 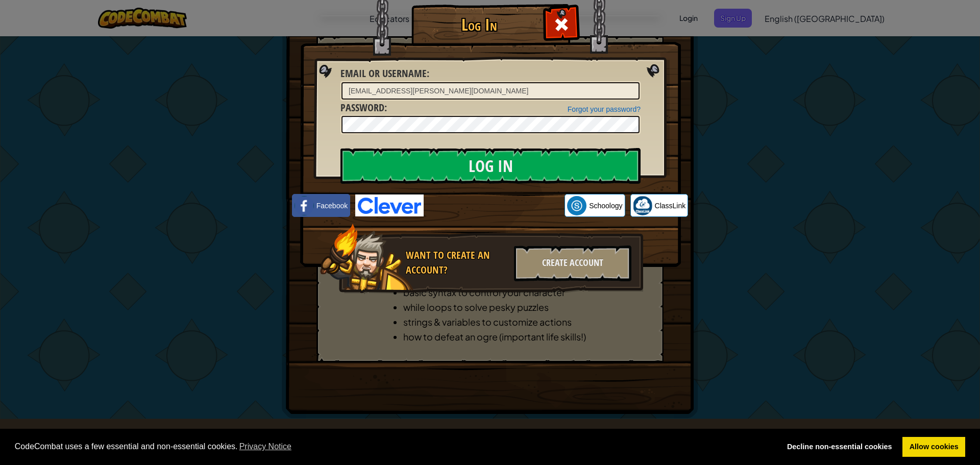 I want to click on a: Forgot your password?, so click(x=604, y=110).